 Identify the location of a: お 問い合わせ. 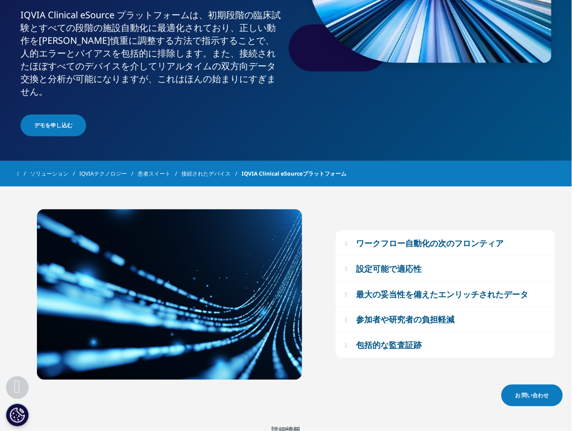
(532, 395).